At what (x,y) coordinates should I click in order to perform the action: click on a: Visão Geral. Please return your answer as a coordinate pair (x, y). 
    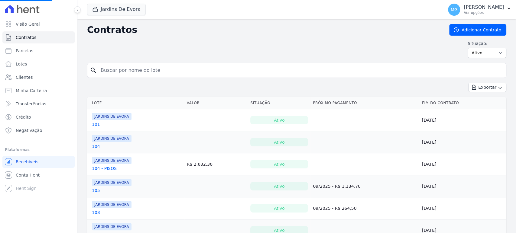
    Looking at the image, I should click on (38, 24).